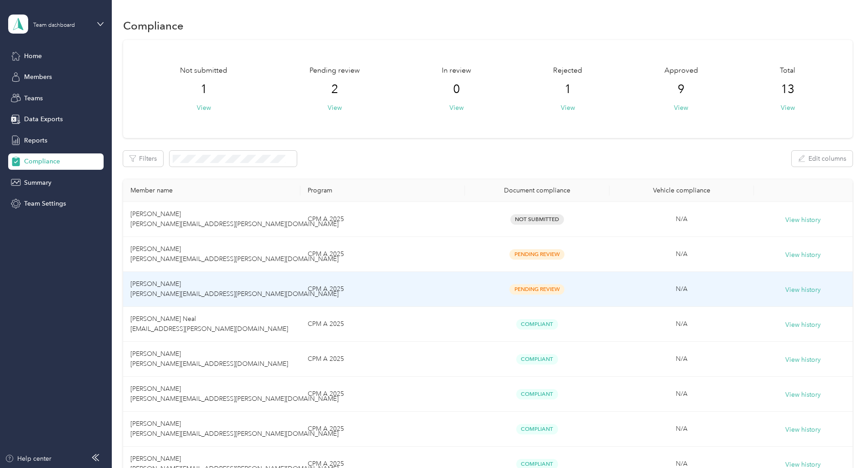  I want to click on span: Pending review, so click(334, 71).